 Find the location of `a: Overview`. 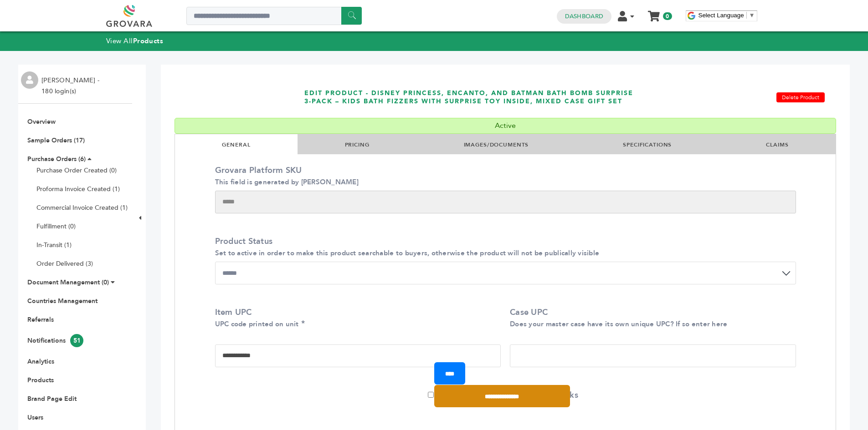

a: Overview is located at coordinates (42, 122).